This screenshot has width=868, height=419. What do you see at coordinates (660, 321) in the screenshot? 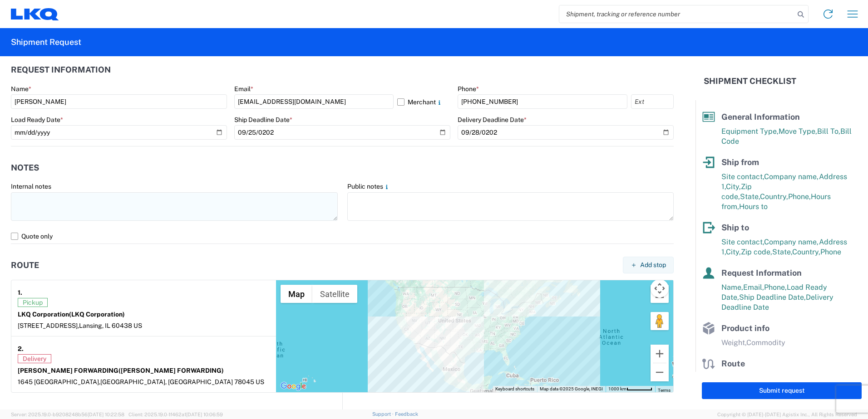
I see `button: Drag Pegman onto the map to open Street View` at bounding box center [660, 321].